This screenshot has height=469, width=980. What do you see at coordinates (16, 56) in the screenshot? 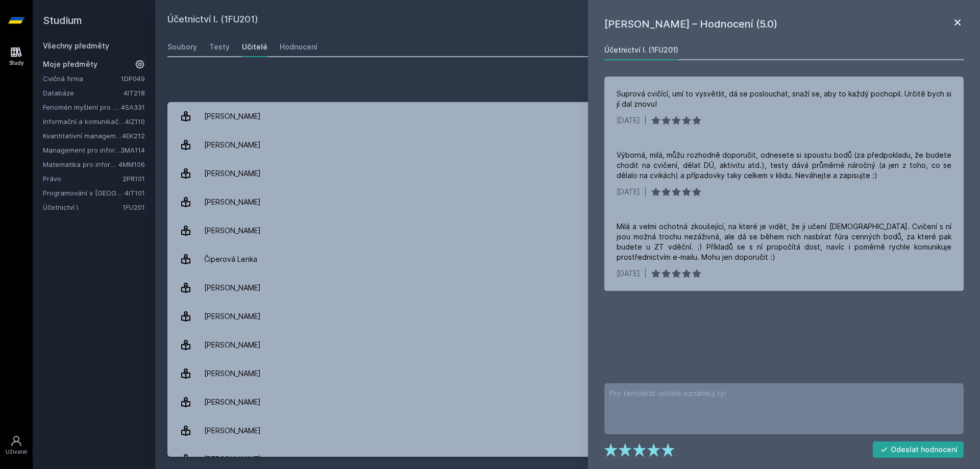
I see `a: Study` at bounding box center [16, 56].